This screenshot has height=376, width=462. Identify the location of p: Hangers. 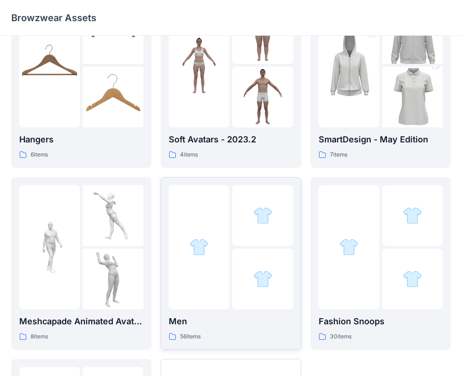
(81, 140).